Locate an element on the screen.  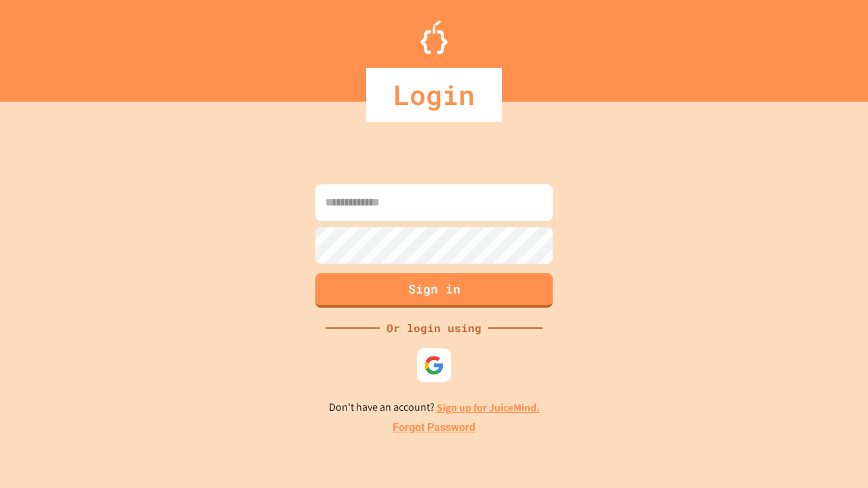
button: Sign in is located at coordinates (434, 290).